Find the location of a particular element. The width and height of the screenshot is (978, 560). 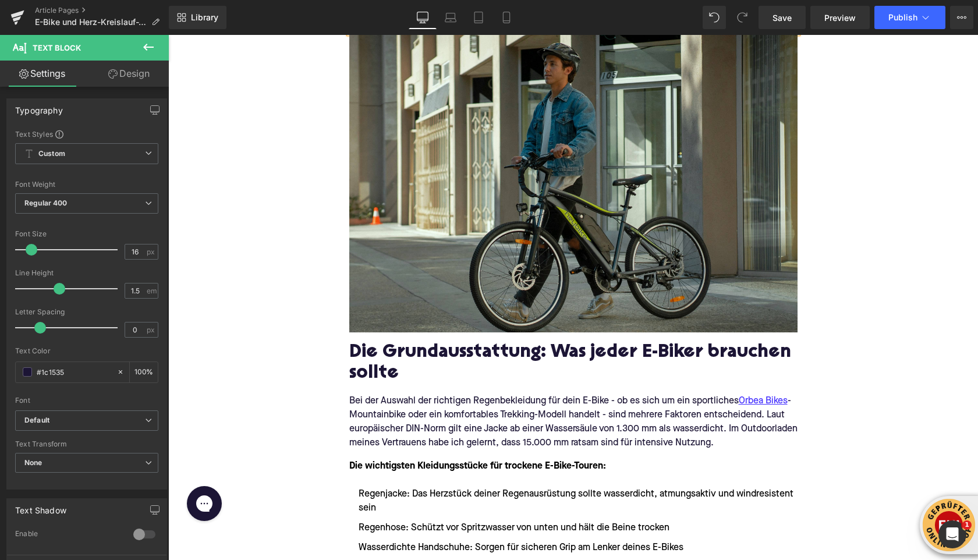

a: Desktop is located at coordinates (423, 17).